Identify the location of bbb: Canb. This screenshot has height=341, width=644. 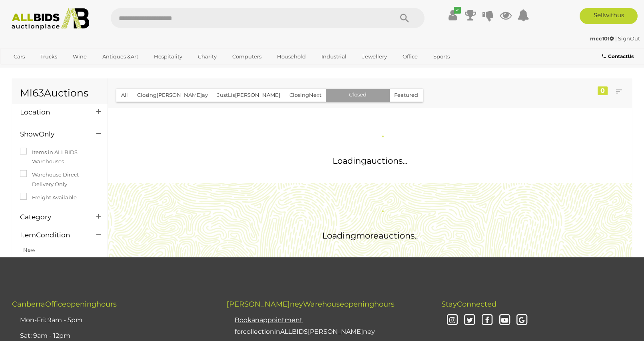
(21, 304).